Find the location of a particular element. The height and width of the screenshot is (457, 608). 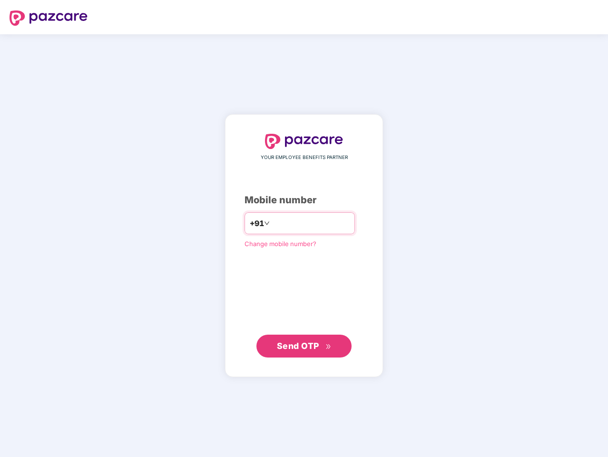

a: Change mobile number? is located at coordinates (280, 244).